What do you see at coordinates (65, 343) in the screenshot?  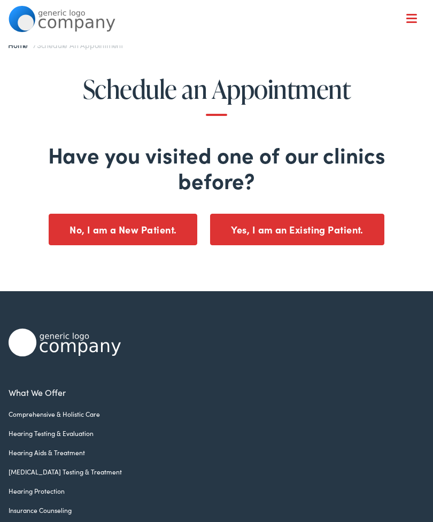 I see `img: Alpaca Audiology` at bounding box center [65, 343].